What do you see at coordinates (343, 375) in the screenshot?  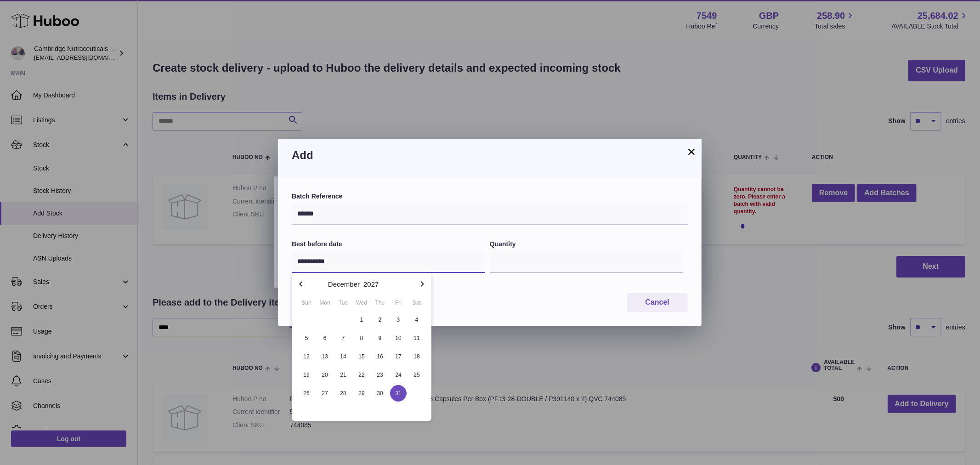 I see `span: 21` at bounding box center [343, 375].